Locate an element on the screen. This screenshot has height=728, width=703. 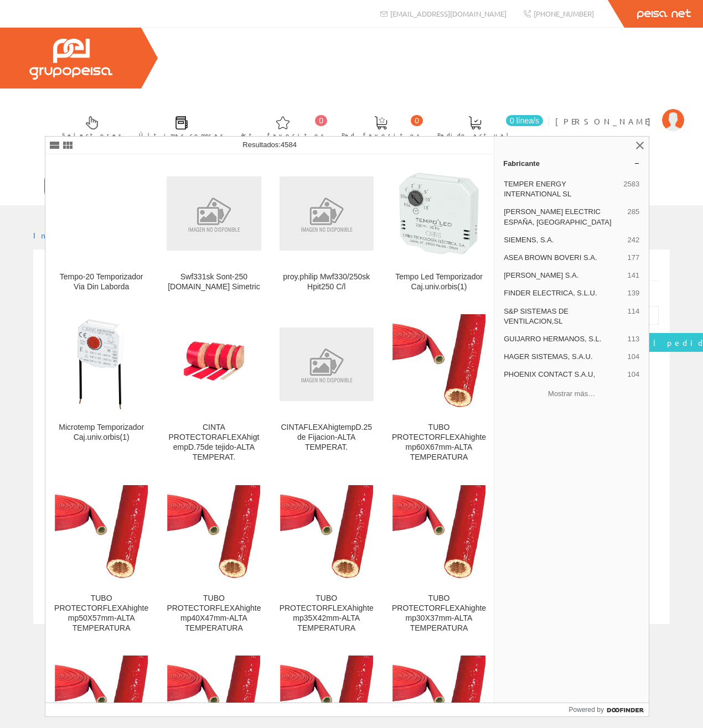
span: ASEA BROWN BOVERI S.A. is located at coordinates (563, 257).